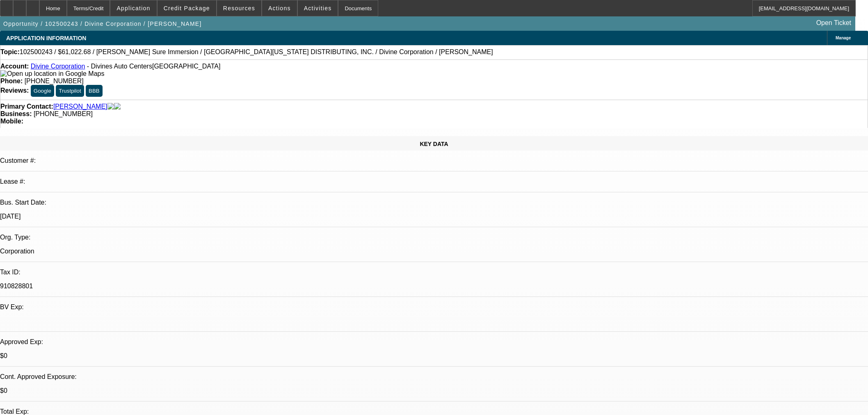 The width and height of the screenshot is (868, 415). What do you see at coordinates (52, 74) in the screenshot?
I see `img: Open up location in Google Maps` at bounding box center [52, 74].